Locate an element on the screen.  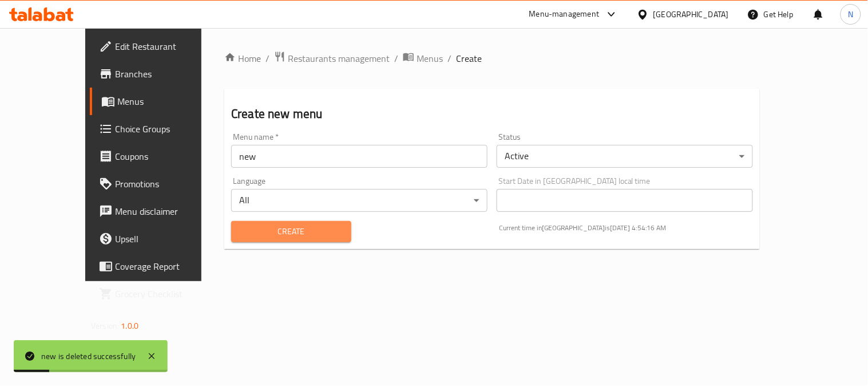
span: Menu disclaimer is located at coordinates (167, 211).